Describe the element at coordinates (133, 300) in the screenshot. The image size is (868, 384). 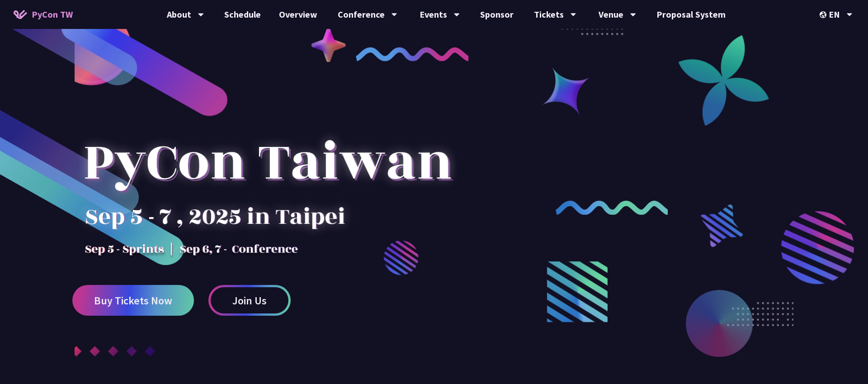
I see `button: Buy Tickets Now` at that location.